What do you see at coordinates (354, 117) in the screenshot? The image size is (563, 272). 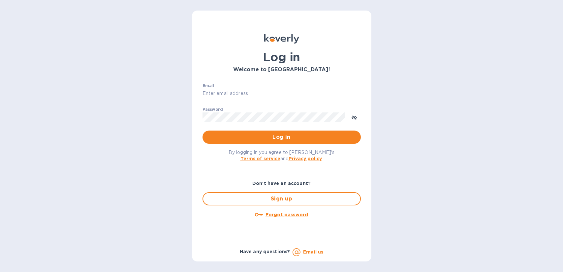 I see `button: toggle password visibility` at bounding box center [354, 117].